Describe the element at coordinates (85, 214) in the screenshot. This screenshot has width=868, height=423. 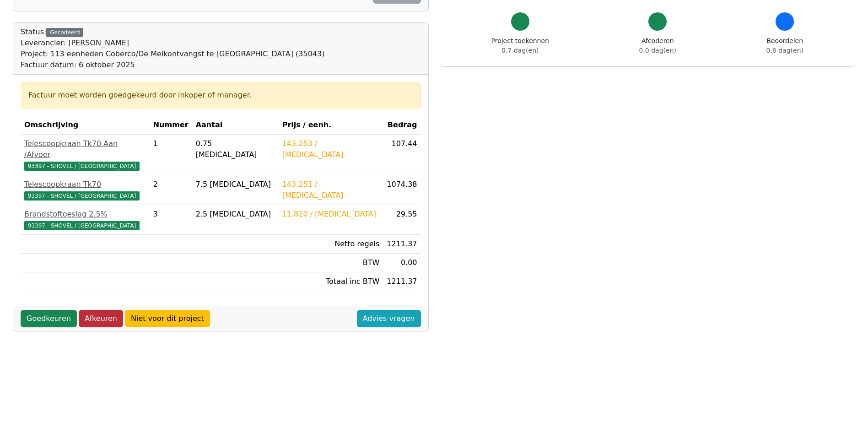
I see `div: Brandstoftoeslag 2.5%` at that location.